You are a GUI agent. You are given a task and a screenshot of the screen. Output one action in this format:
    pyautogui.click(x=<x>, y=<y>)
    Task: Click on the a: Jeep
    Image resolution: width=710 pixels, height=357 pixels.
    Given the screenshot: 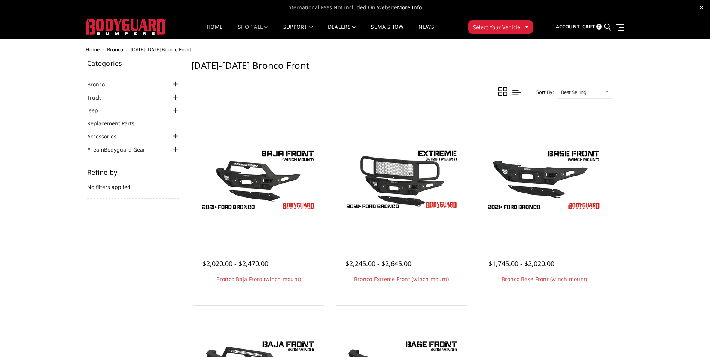 What is the action you would take?
    pyautogui.click(x=97, y=110)
    